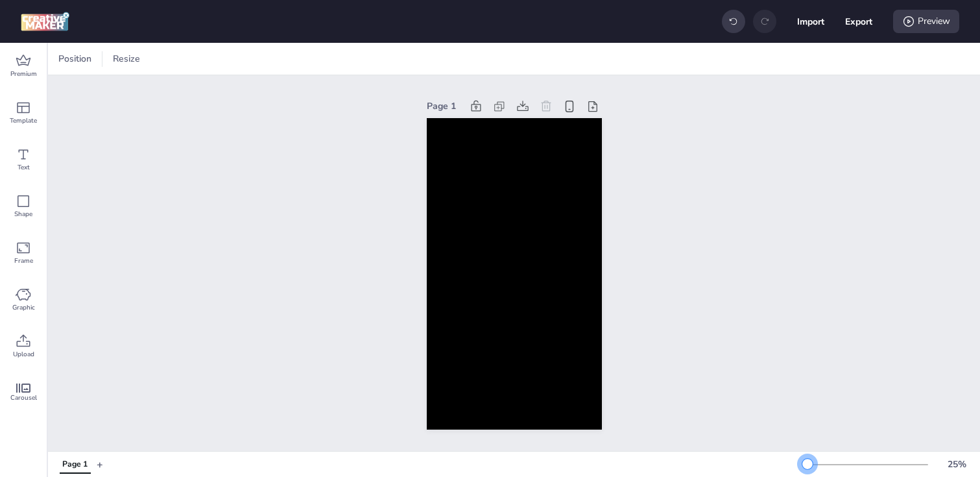 The height and width of the screenshot is (477, 980). I want to click on span: Premium, so click(23, 74).